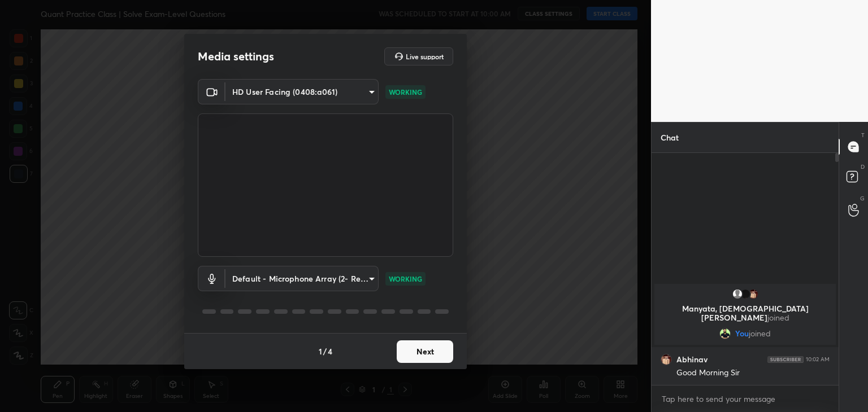  Describe the element at coordinates (818, 360) in the screenshot. I see `div: 10:02 AM` at that location.